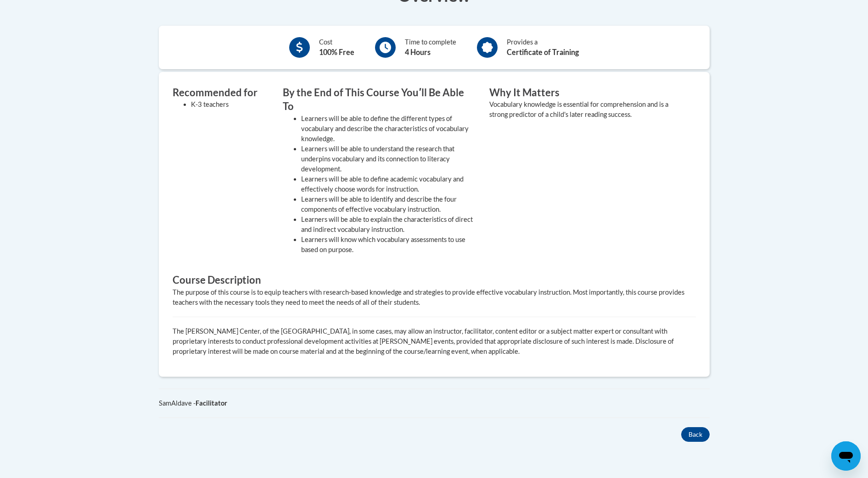 The width and height of the screenshot is (868, 478). What do you see at coordinates (388, 159) in the screenshot?
I see `li: Learners will be able to understand the research that underpins vocabulary and its connection to ...` at bounding box center [388, 159].